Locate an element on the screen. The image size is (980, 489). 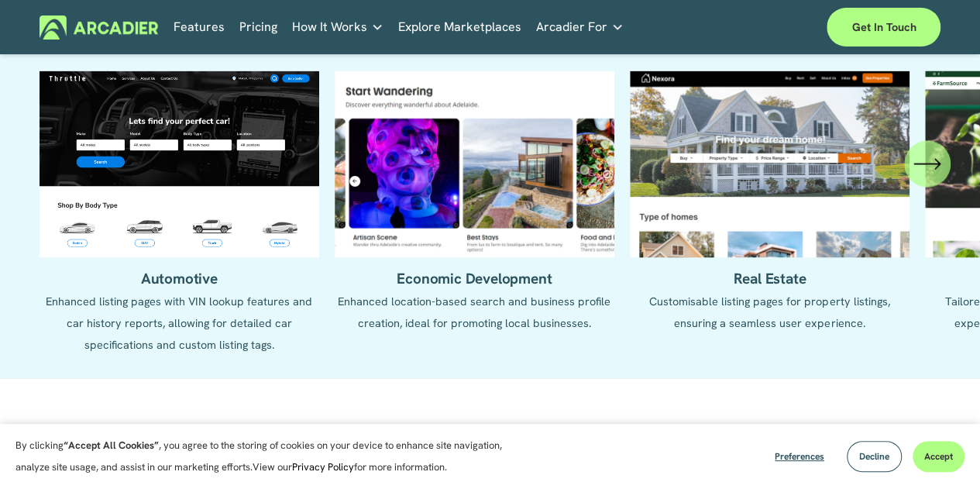
div: Chatwidget is located at coordinates (941, 452).